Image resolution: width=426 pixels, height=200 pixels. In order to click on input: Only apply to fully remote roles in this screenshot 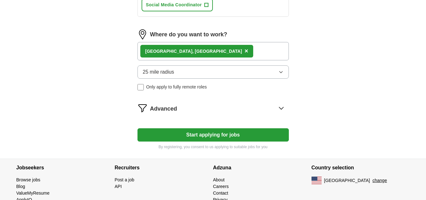, I will do `click(141, 87)`.